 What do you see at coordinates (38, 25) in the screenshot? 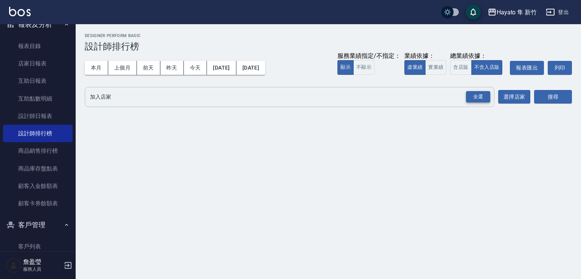
I see `button: 報表及分析` at bounding box center [38, 25].